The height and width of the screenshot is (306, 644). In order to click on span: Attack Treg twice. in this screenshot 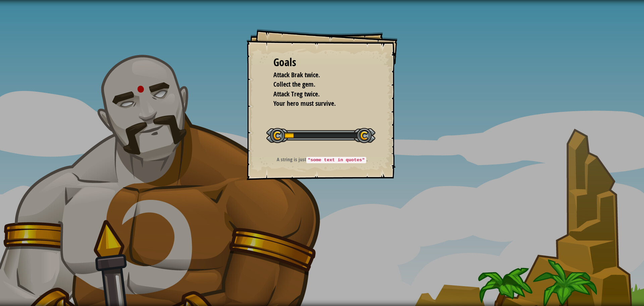, I will do `click(296, 94)`.